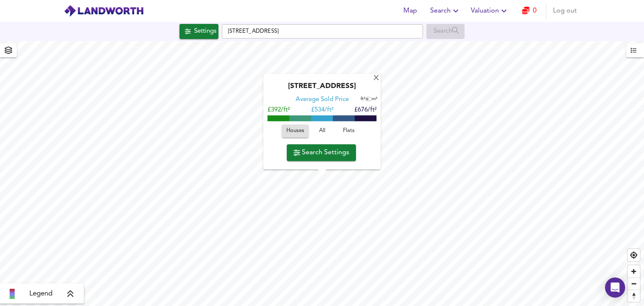  Describe the element at coordinates (633, 283) in the screenshot. I see `button: Zoom out` at that location.